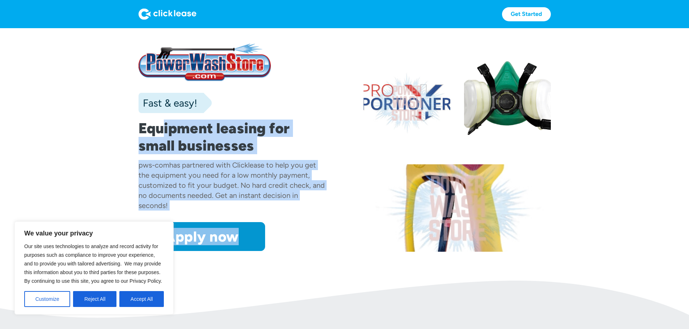  I want to click on button: Customize, so click(47, 299).